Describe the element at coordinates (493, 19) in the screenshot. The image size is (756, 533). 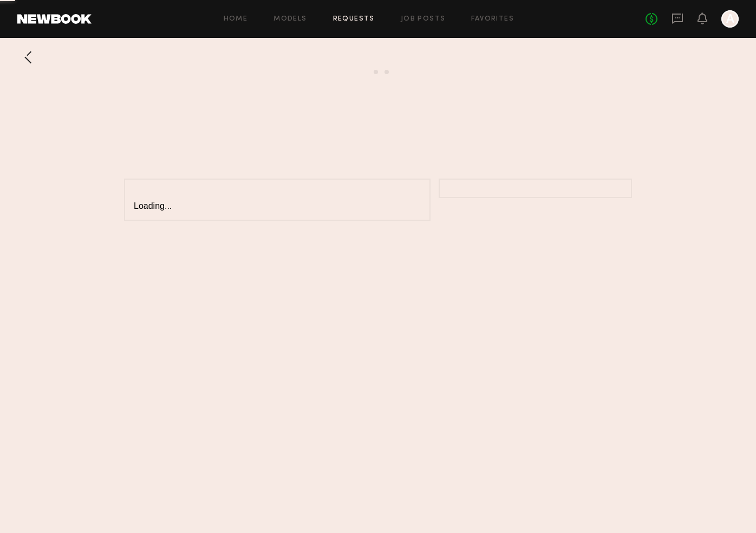
I see `a: Favorites` at that location.